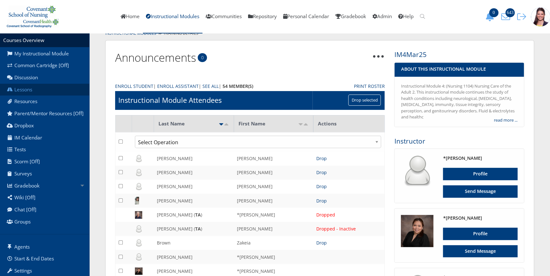 The height and width of the screenshot is (276, 550). What do you see at coordinates (507, 16) in the screenshot?
I see `a: 643` at bounding box center [507, 16].